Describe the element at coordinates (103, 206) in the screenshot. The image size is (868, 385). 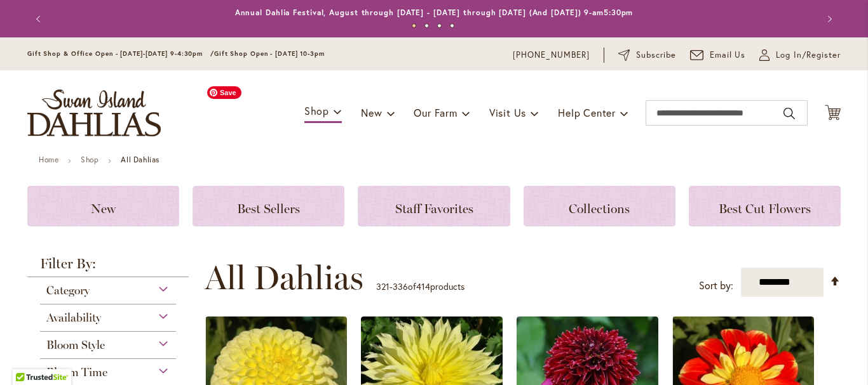
I see `a: New` at that location.